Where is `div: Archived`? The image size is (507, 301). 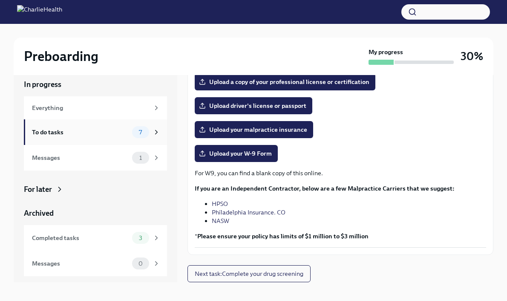
div: Archived is located at coordinates (95, 213).